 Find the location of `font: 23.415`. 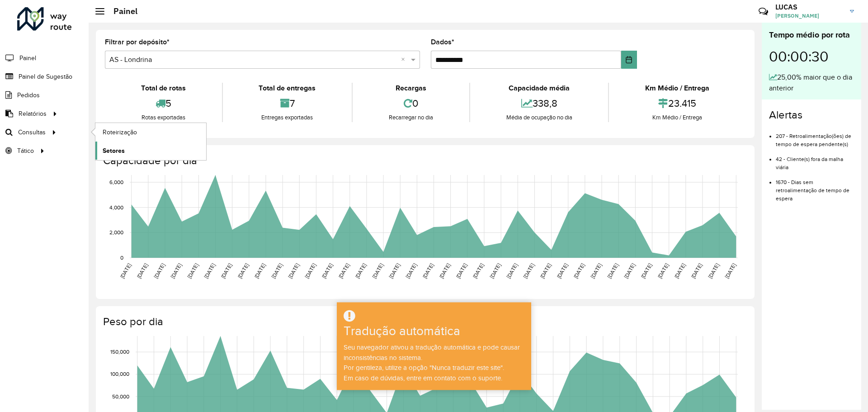

font: 23.415 is located at coordinates (682, 103).